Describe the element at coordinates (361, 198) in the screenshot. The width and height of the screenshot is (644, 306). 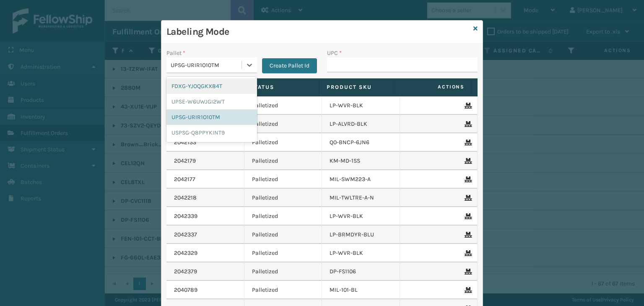
I see `td: MIL-TWLTRE-A-N` at that location.